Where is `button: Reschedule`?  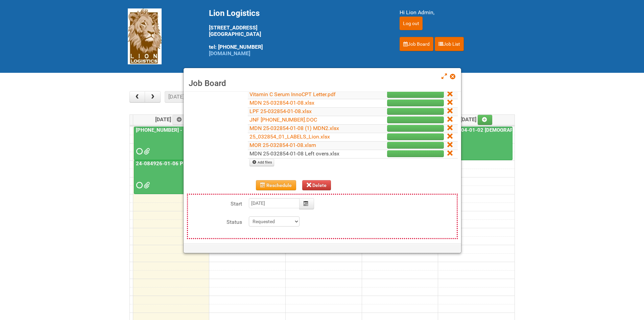 button: Reschedule is located at coordinates (276, 185).